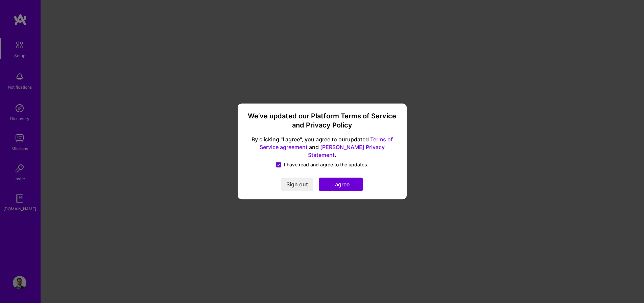 Image resolution: width=644 pixels, height=303 pixels. Describe the element at coordinates (297, 185) in the screenshot. I see `button: Sign out` at that location.